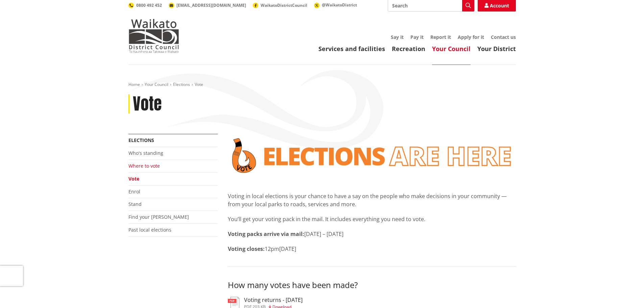  Describe the element at coordinates (144, 166) in the screenshot. I see `a: Where to vote` at that location.